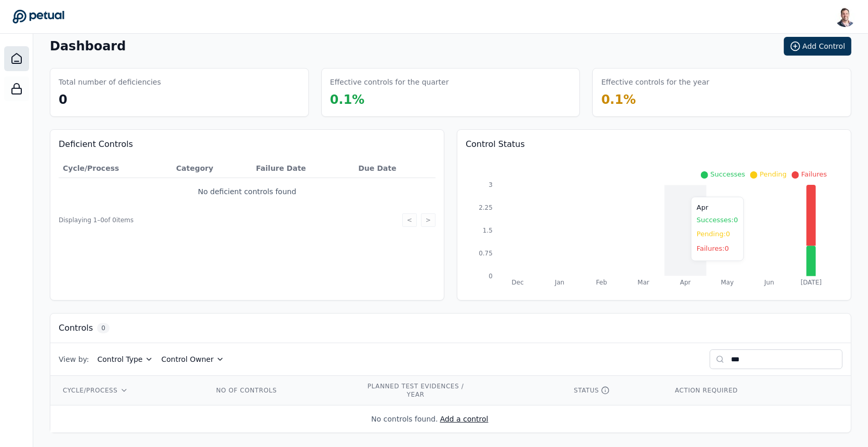 This screenshot has width=868, height=447. Describe the element at coordinates (246, 391) in the screenshot. I see `div: NO OF CONTROLS` at that location.